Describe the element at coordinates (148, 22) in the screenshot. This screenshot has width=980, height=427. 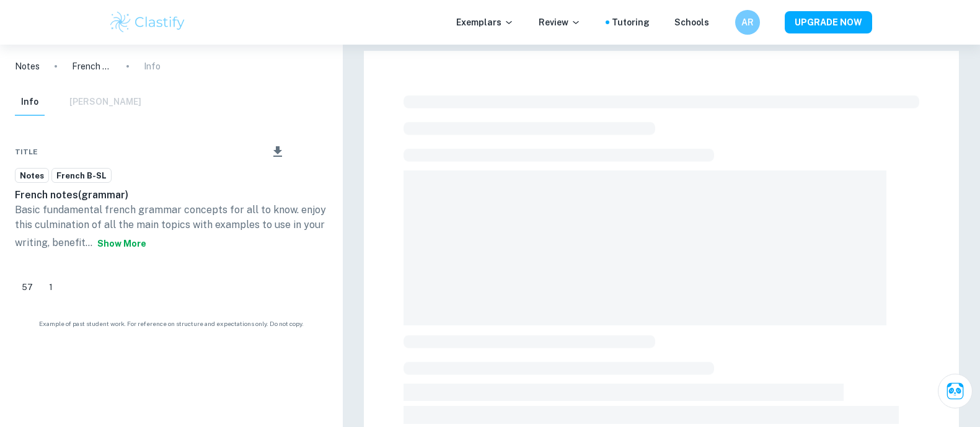
I see `img: Clastify logo` at that location.